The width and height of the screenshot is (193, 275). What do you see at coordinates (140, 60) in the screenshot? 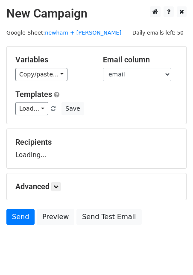
I see `h5: Email column` at bounding box center [140, 60].